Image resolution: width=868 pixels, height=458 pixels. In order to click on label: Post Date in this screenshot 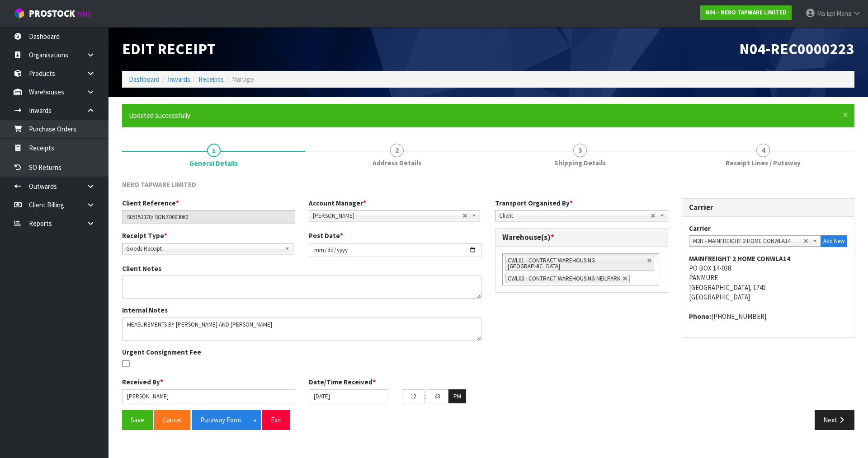, I will do `click(326, 235)`.